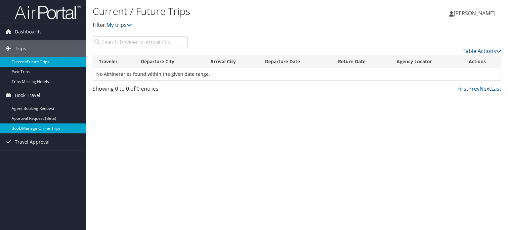  What do you see at coordinates (297, 74) in the screenshot?
I see `td: No Airtineraries found within the given date range.` at bounding box center [297, 74].